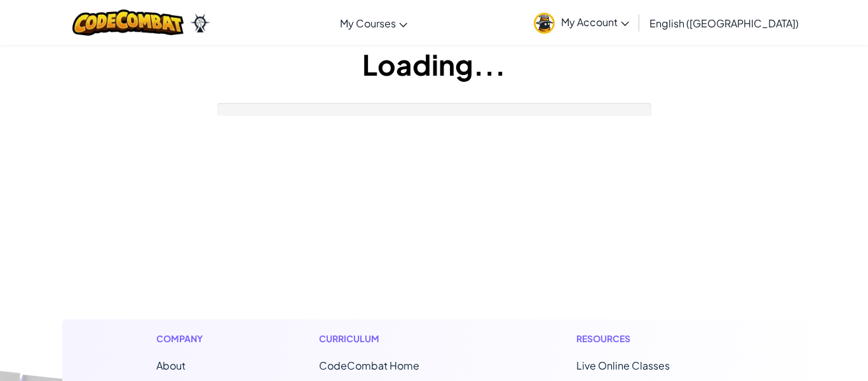  I want to click on img: Ozaria, so click(200, 23).